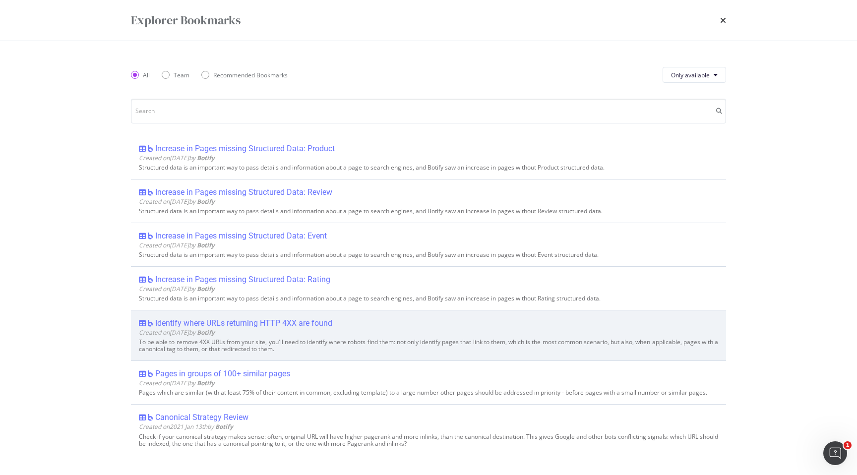 The image size is (857, 475). What do you see at coordinates (223, 374) in the screenshot?
I see `div: Pages in groups of 100+ similar pages` at bounding box center [223, 374].